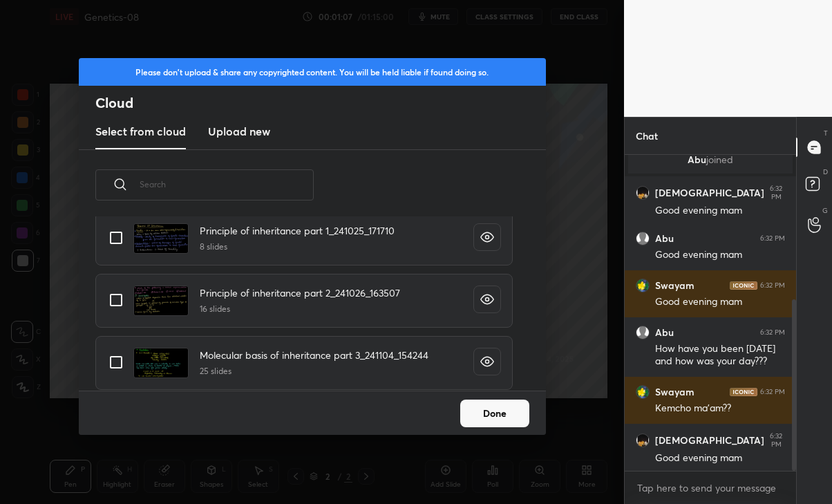 The image size is (832, 504). What do you see at coordinates (239, 132) in the screenshot?
I see `h3: Upload new` at bounding box center [239, 132].